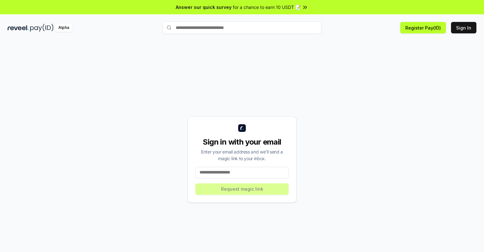 The image size is (484, 252). Describe the element at coordinates (423, 28) in the screenshot. I see `button: Register Pay(ID)` at that location.